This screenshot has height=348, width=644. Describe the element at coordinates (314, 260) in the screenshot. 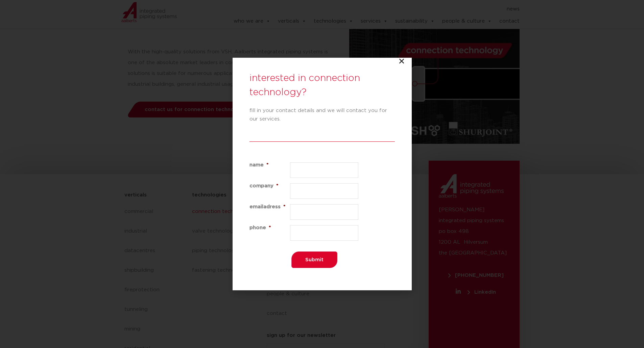

I see `input: Submit` at that location.